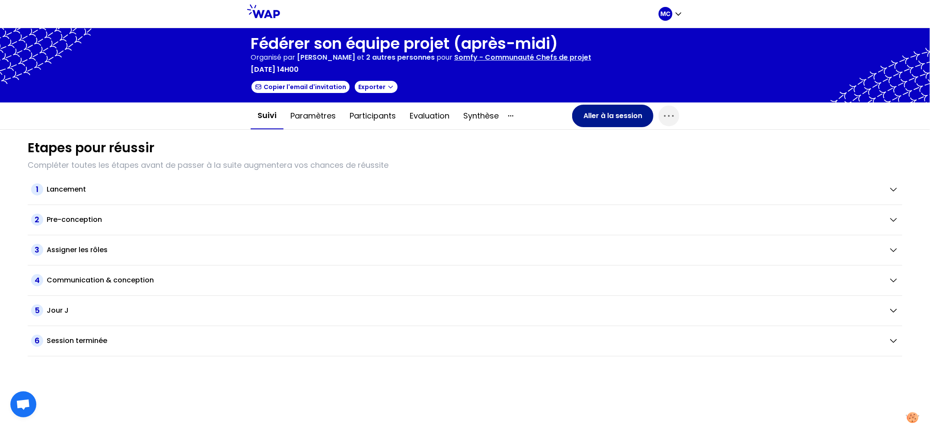 Image resolution: width=930 pixels, height=426 pixels. I want to click on span: 3, so click(37, 250).